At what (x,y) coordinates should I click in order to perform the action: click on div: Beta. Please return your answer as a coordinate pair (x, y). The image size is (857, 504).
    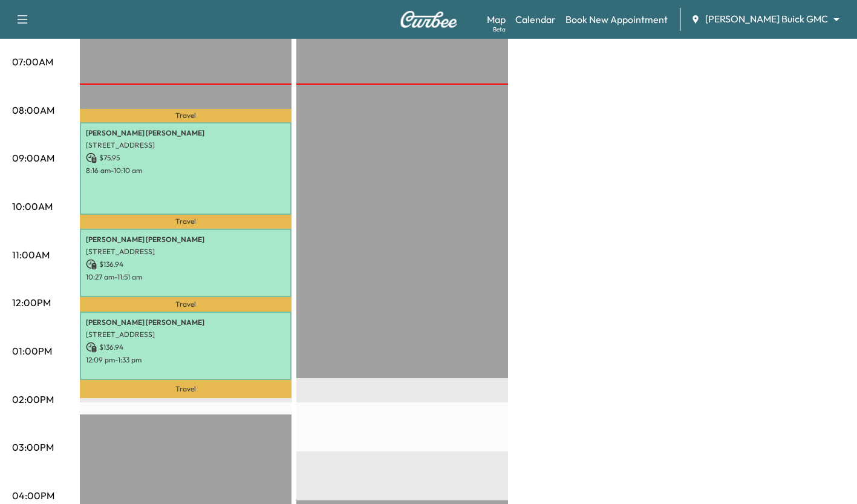
    Looking at the image, I should click on (499, 29).